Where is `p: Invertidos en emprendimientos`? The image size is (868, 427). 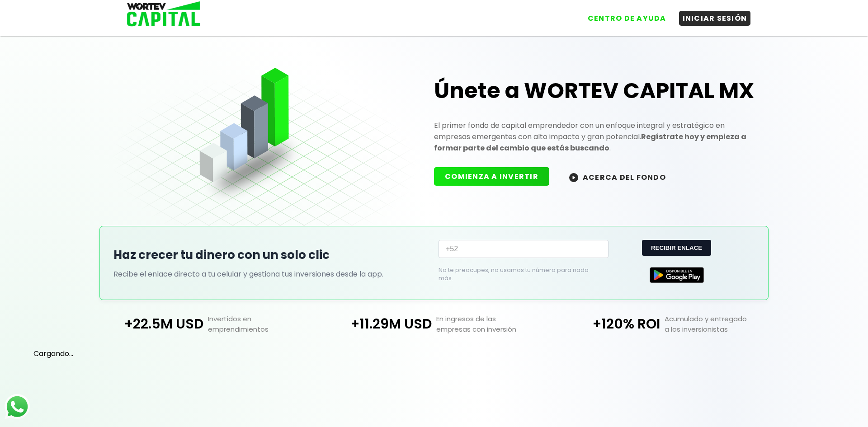 p: Invertidos en emprendimientos is located at coordinates (262, 324).